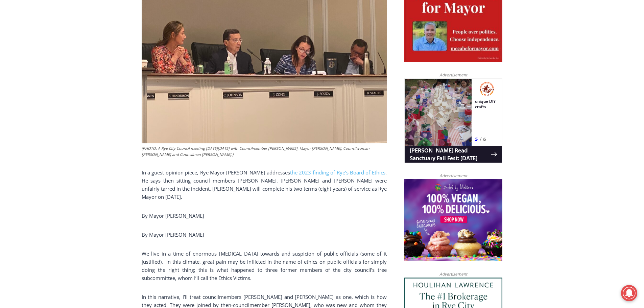 The height and width of the screenshot is (308, 644). I want to click on div: 5, so click(72, 61).